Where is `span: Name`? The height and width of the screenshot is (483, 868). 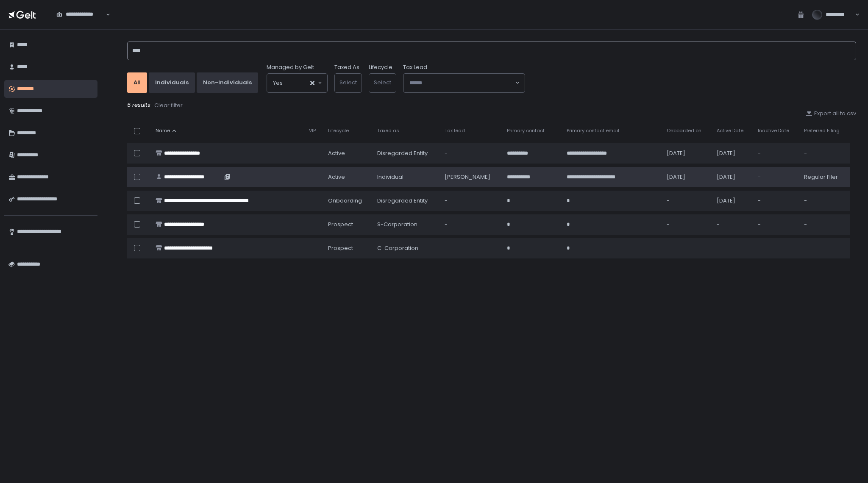
span: Name is located at coordinates (163, 130).